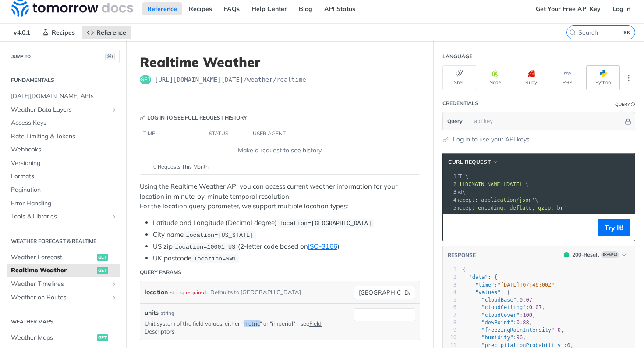 The width and height of the screenshot is (644, 348). What do you see at coordinates (114, 284) in the screenshot?
I see `button: Show subpages for Weather Timelines` at bounding box center [114, 284].